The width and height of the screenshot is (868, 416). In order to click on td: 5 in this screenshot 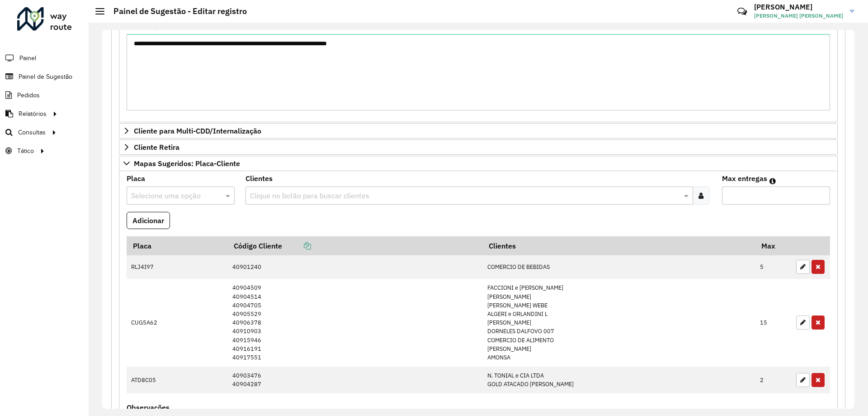, I will do `click(773, 267)`.